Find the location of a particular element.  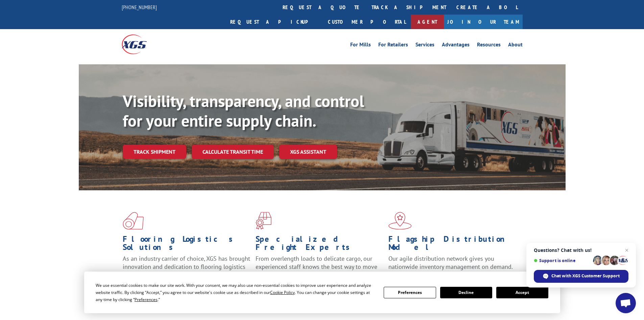

button: Decline is located at coordinates (466, 293).